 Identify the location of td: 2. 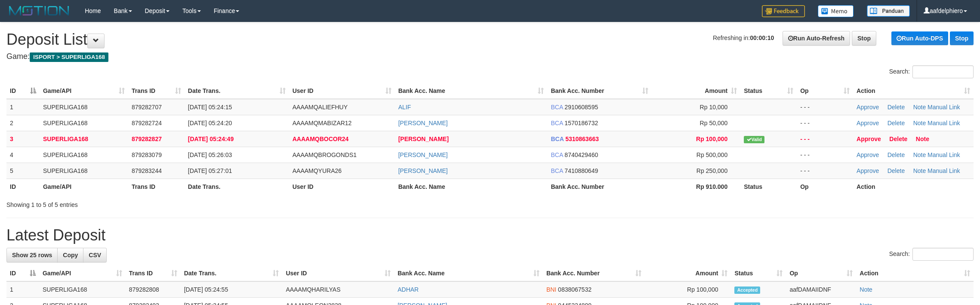
(23, 122).